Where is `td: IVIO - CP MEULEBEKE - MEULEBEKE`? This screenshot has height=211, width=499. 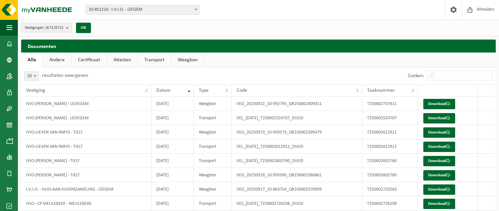
td: IVIO - CP MEULEBEKE - MEULEBEKE is located at coordinates (86, 204).